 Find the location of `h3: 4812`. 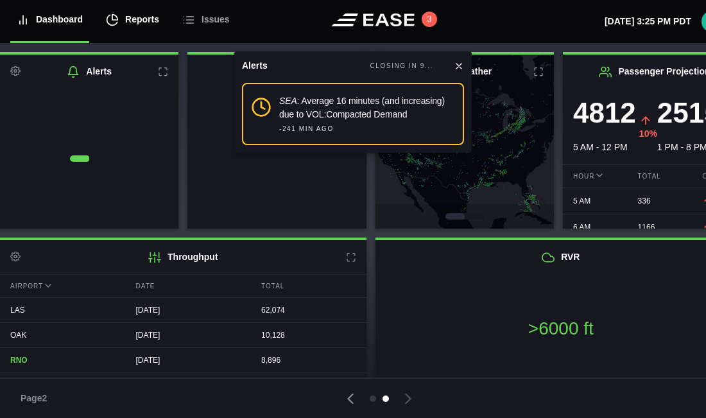

h3: 4812 is located at coordinates (604, 113).